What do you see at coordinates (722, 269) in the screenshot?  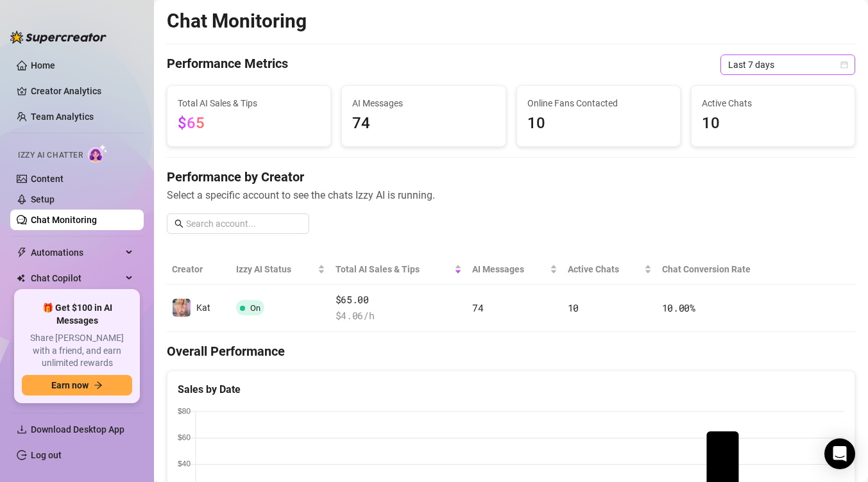 I see `th: Chat Conversion Rate` at bounding box center [722, 269].